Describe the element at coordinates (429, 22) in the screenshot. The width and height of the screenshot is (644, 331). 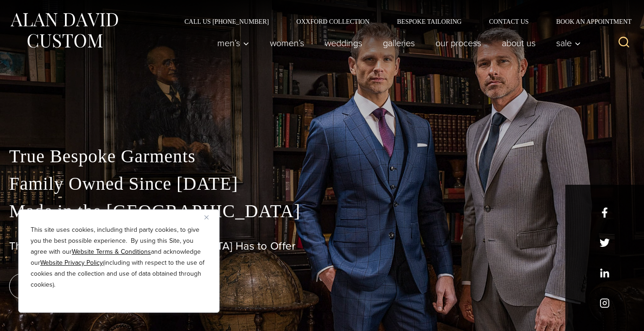
I see `a: Bespoke Tailoring` at that location.